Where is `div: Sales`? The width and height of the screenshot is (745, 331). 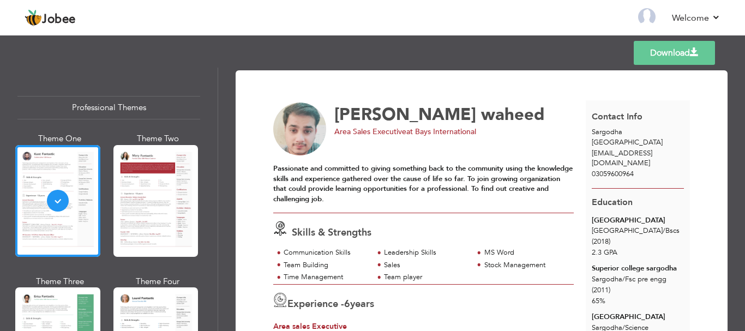 div: Sales is located at coordinates (425, 265).